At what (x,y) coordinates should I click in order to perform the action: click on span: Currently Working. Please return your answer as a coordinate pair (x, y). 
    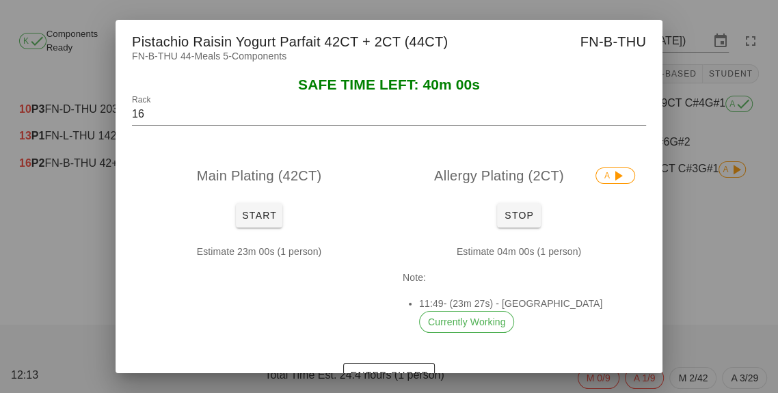
    Looking at the image, I should click on (466, 322).